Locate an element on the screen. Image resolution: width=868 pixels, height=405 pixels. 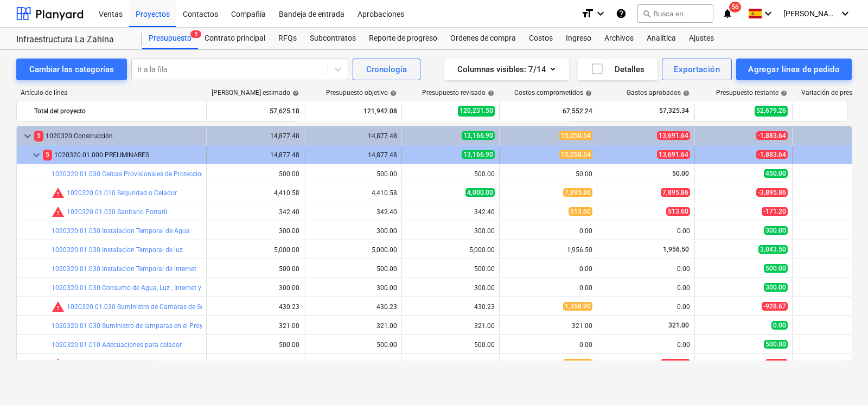
a: 1020320.01.030 Instalacion Temporal de luz is located at coordinates (117, 250).